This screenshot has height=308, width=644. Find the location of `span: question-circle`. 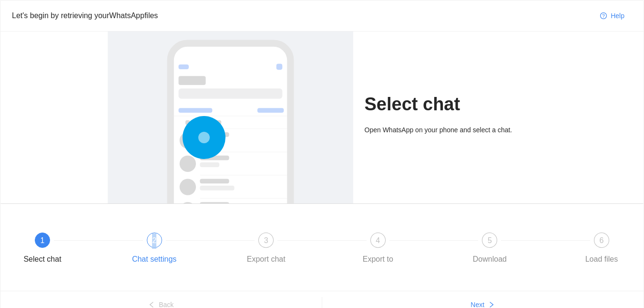

span: question-circle is located at coordinates (603, 16).